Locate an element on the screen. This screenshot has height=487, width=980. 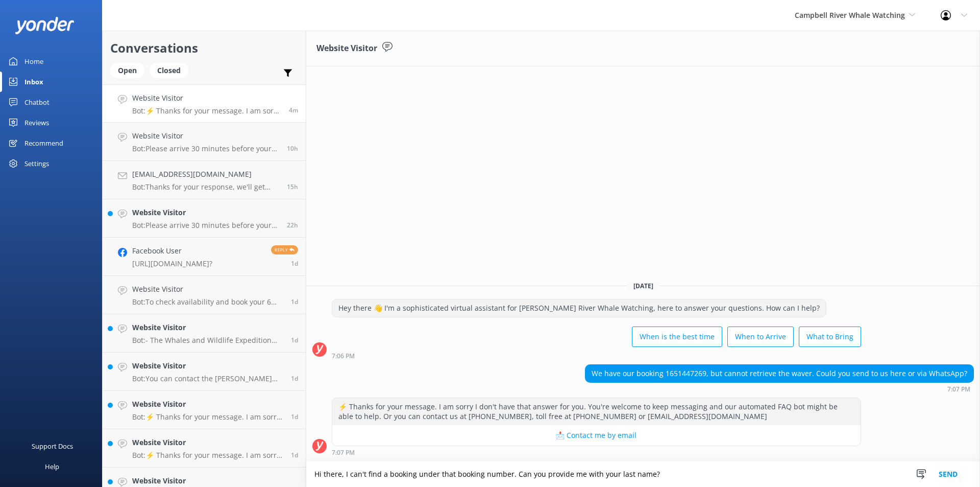
p: Bot: Please arrive 30 minutes before your tour departure to check in. If your tour starts at 8 AM... is located at coordinates (205, 225).